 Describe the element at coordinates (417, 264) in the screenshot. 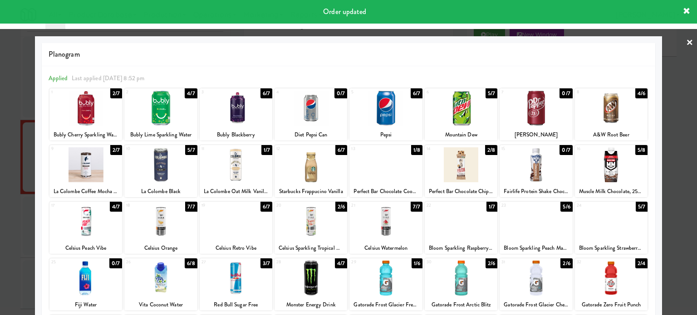

I see `div: 1/6` at that location.